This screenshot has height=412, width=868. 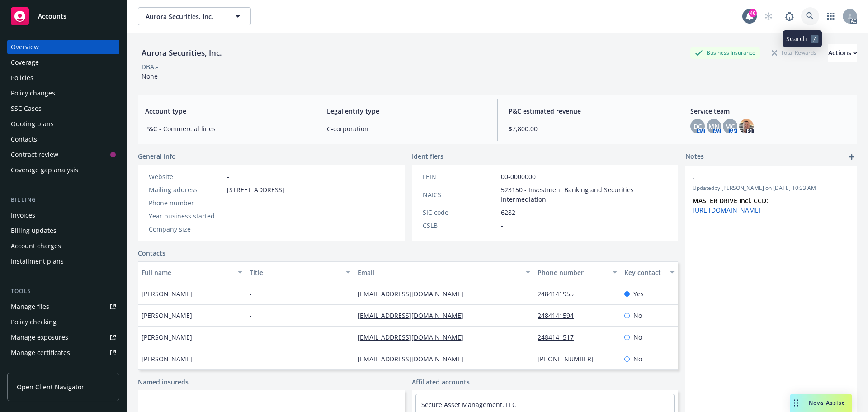 What do you see at coordinates (35, 246) in the screenshot?
I see `div: Account charges` at bounding box center [35, 246].